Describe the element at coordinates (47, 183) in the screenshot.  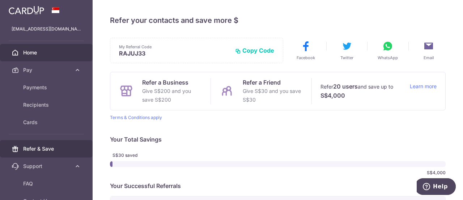
I see `span: FAQ` at that location.